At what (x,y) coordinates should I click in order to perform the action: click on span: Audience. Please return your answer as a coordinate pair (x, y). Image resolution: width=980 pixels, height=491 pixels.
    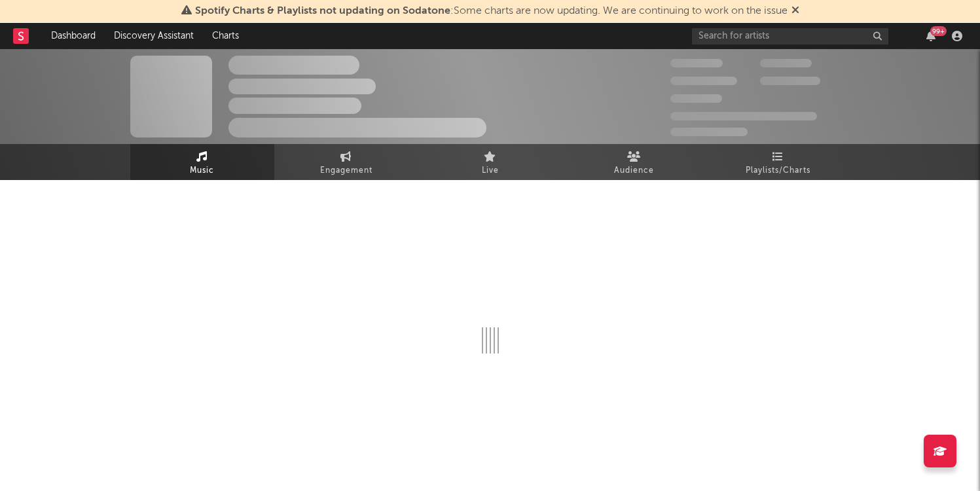
    Looking at the image, I should click on (634, 170).